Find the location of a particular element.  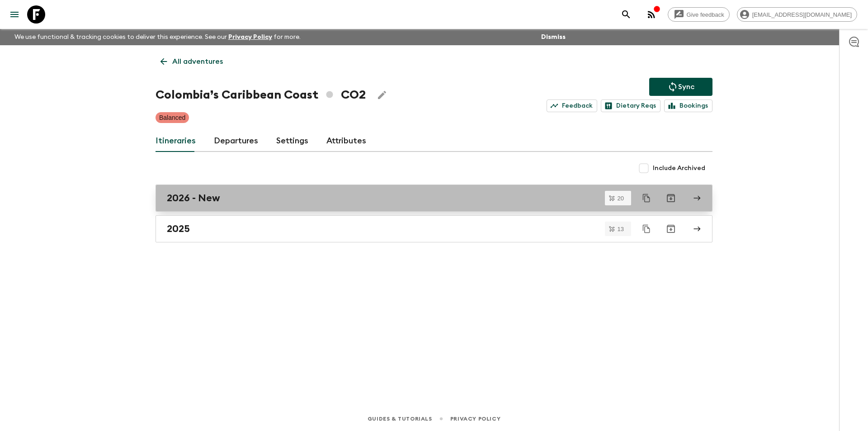

a: Dietary Reqs is located at coordinates (631, 106).